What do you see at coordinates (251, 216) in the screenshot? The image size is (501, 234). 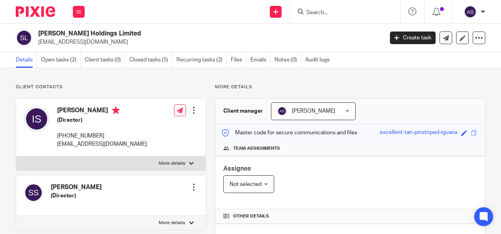 I see `span: Other details` at bounding box center [251, 216].